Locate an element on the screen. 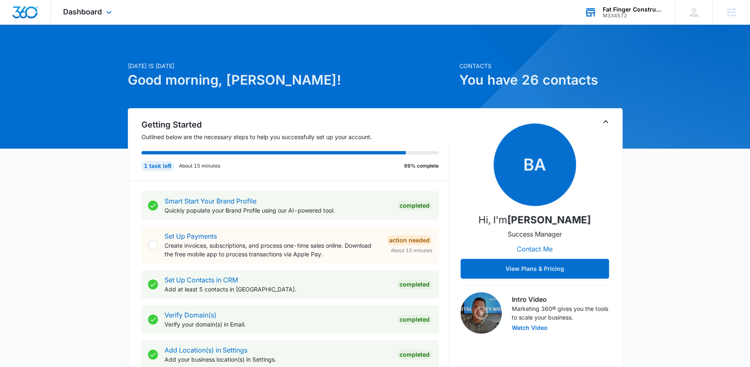 This screenshot has height=367, width=750. button: Toggle Collapse is located at coordinates (606, 122).